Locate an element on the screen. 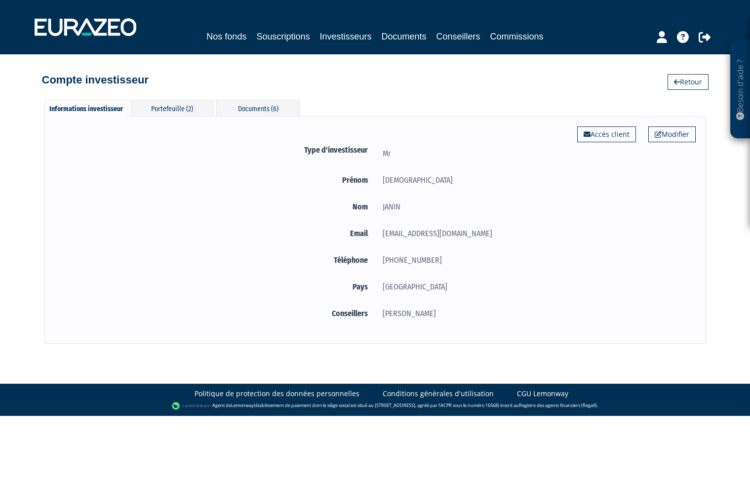  img: 1732889491-logotype_eurazeo_blanc_rvb.png is located at coordinates (85, 27).